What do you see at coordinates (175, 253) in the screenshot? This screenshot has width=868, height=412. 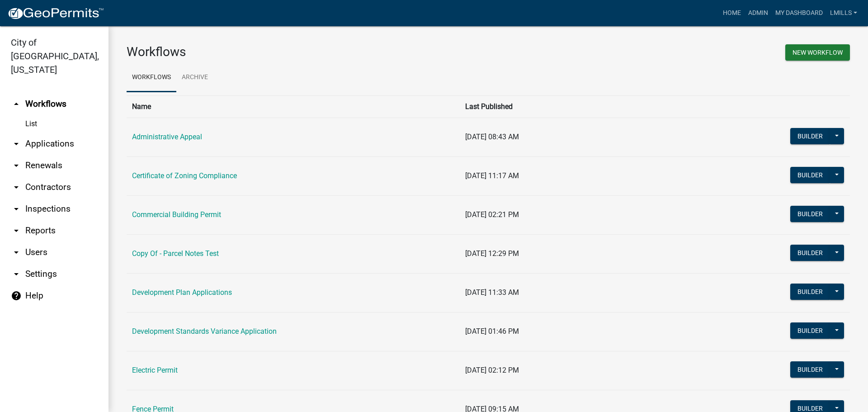 I see `a: Copy Of - Parcel Notes Test` at bounding box center [175, 253].